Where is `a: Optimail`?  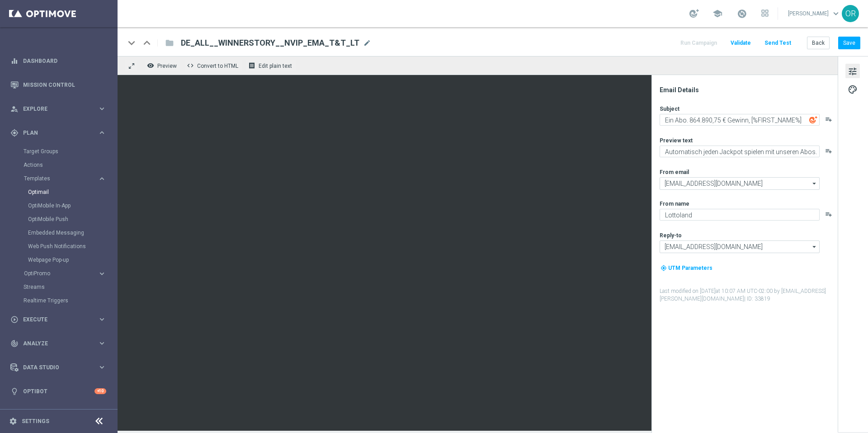
a: Optimail is located at coordinates (61, 192).